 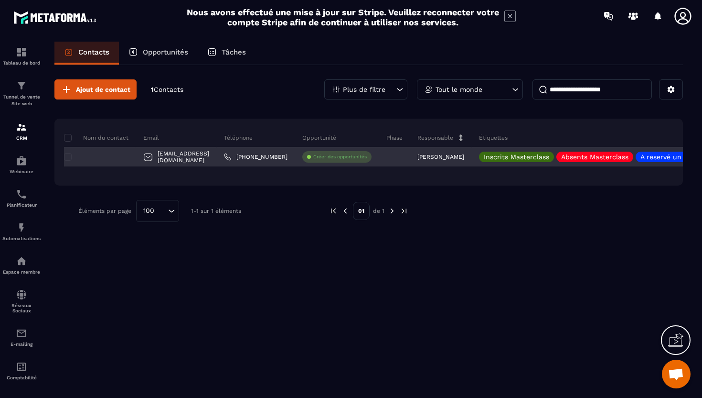 What do you see at coordinates (516, 157) in the screenshot?
I see `p: Inscrits Masterclass` at bounding box center [516, 157].